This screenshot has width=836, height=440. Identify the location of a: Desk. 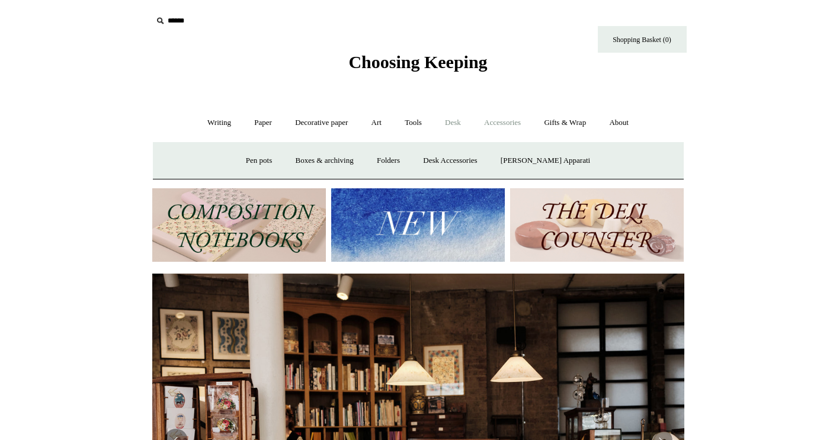
(453, 123).